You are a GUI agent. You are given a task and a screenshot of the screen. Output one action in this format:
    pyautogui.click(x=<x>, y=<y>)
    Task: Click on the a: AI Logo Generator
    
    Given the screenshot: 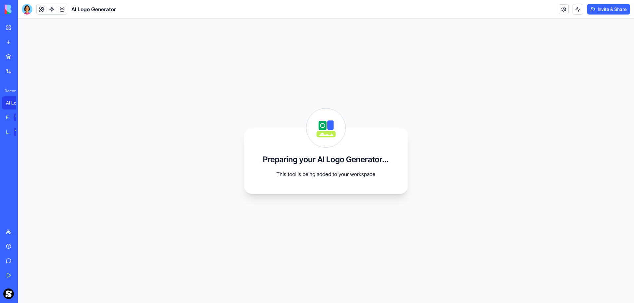 What is the action you would take?
    pyautogui.click(x=15, y=103)
    